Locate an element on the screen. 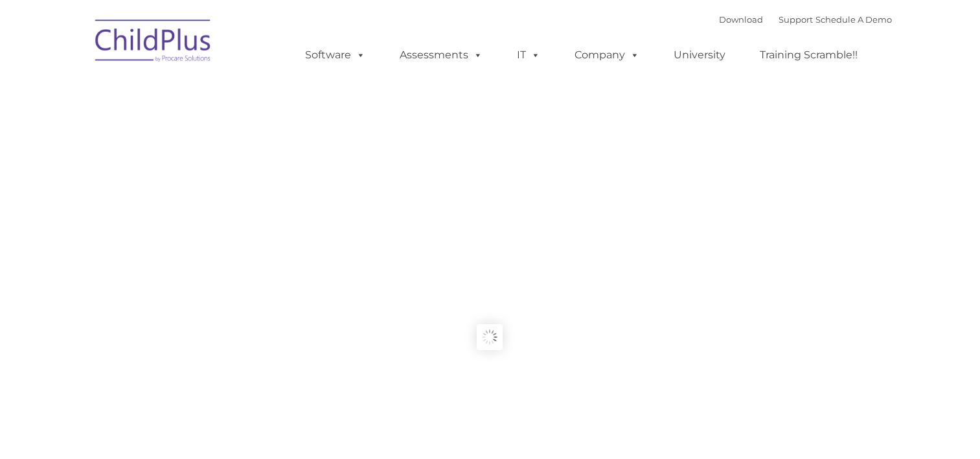 This screenshot has height=459, width=980. a: IT is located at coordinates (529, 55).